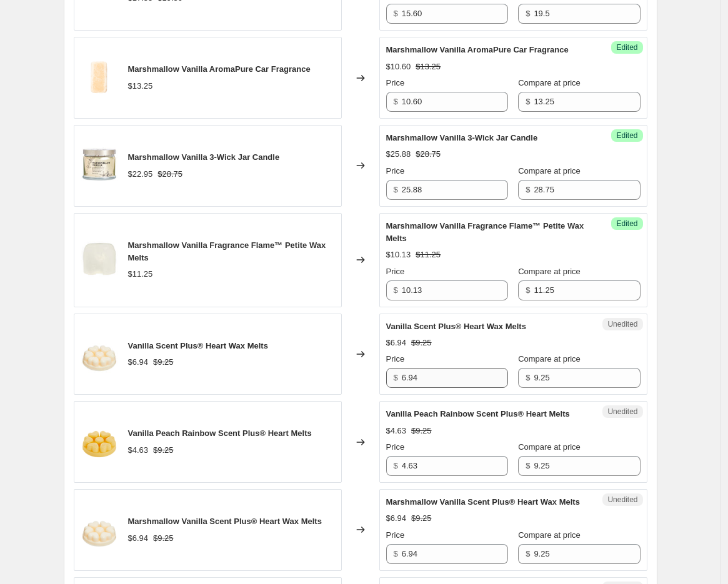 This screenshot has width=728, height=584. I want to click on img: vanilla-scent-plus-r-heart-wax-melts-partylite-us_80x.jpg, so click(100, 354).